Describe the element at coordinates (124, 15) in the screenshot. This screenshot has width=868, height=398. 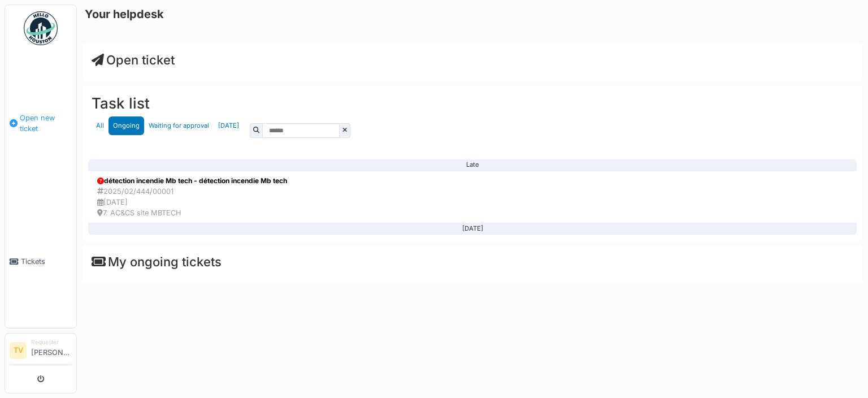
I see `h6: Your helpdesk` at that location.